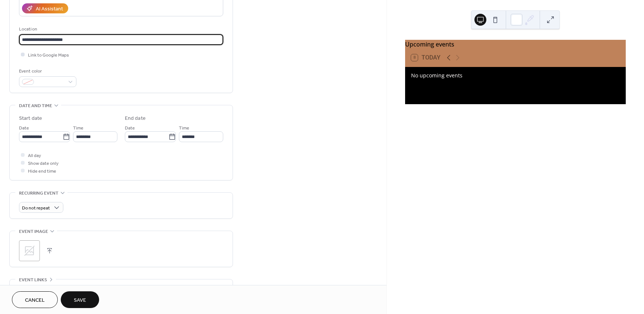 The width and height of the screenshot is (644, 314). I want to click on span: Cancel, so click(35, 300).